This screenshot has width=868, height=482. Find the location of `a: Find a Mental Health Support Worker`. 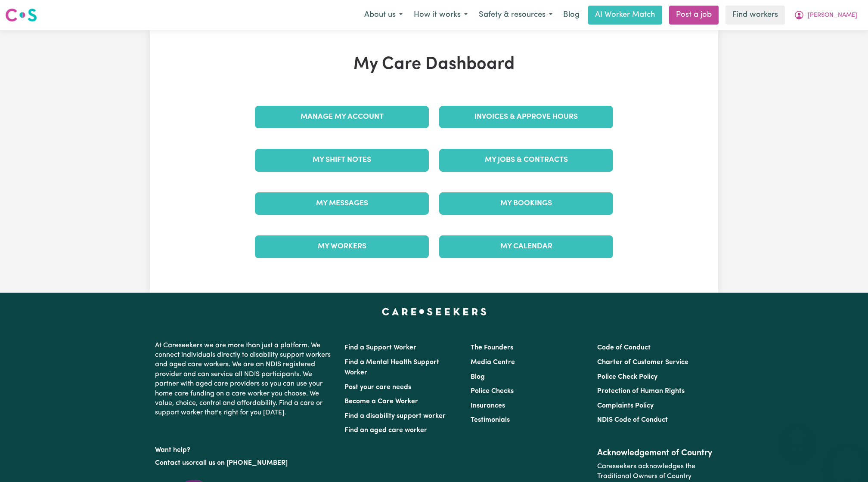

a: Find a Mental Health Support Worker is located at coordinates (392, 368).